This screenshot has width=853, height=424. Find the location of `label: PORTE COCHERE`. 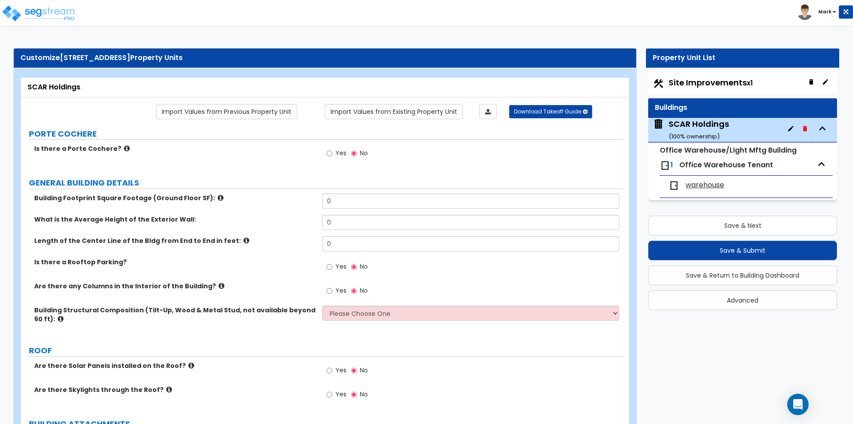

label: PORTE COCHERE is located at coordinates (326, 134).